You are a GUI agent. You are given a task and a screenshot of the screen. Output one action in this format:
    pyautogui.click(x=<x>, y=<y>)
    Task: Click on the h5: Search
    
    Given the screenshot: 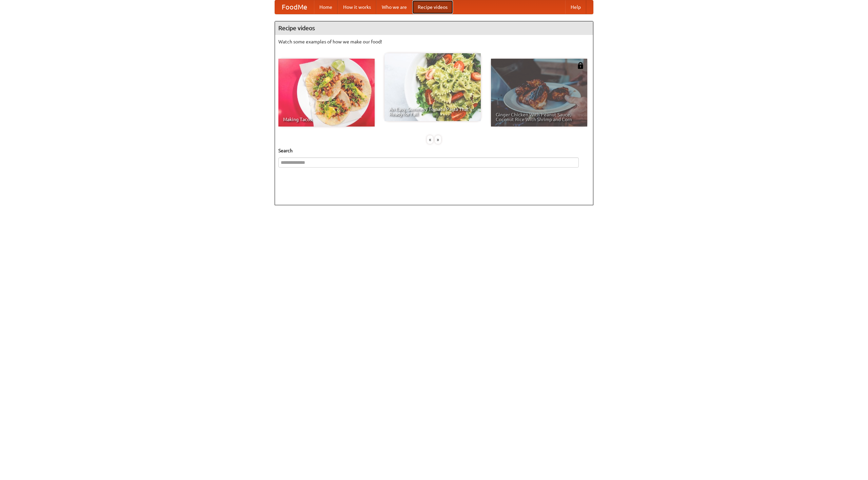 What is the action you would take?
    pyautogui.click(x=434, y=151)
    